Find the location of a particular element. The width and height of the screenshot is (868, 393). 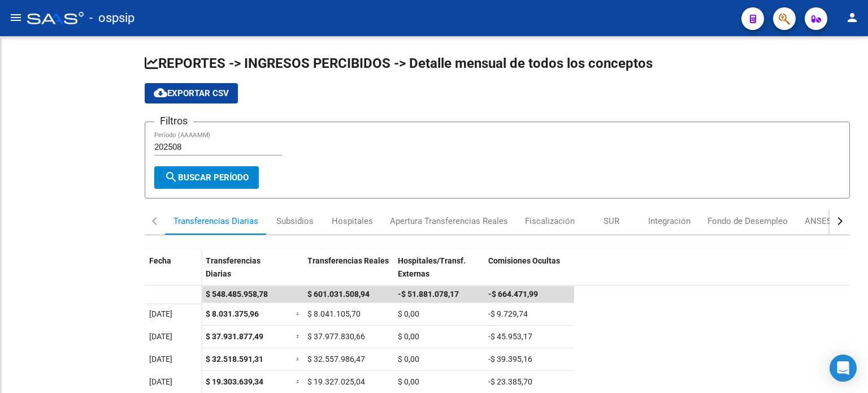

span: $ 37.977.830,66 is located at coordinates (336, 336).